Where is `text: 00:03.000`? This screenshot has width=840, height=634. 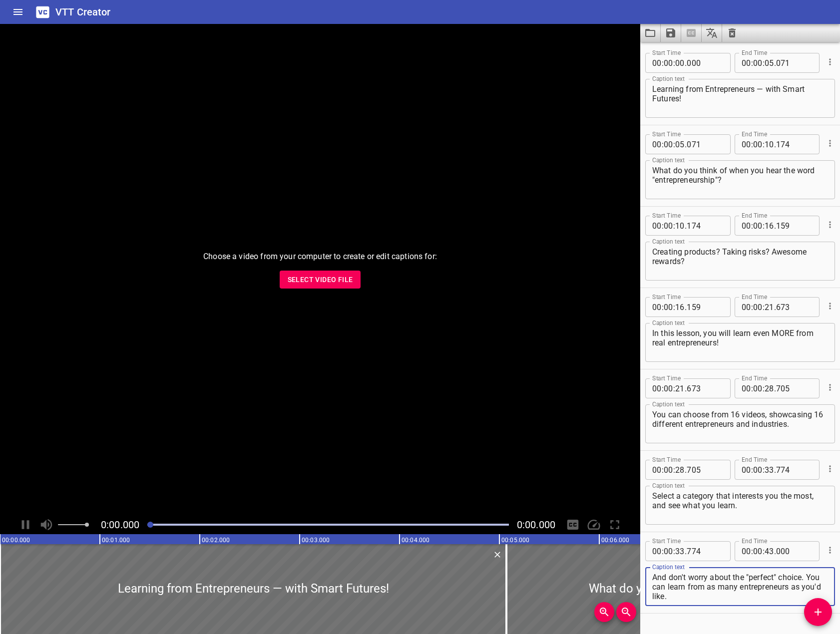 text: 00:03.000 is located at coordinates (316, 540).